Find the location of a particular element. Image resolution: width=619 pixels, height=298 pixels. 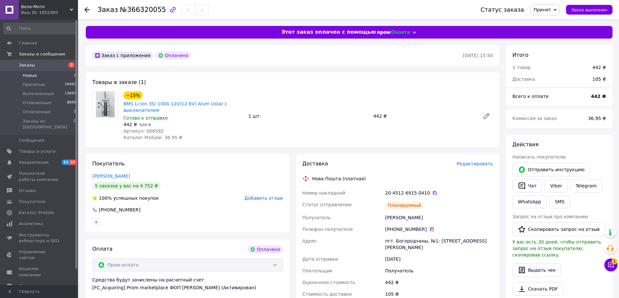

span: Получатель is located at coordinates (316, 218).